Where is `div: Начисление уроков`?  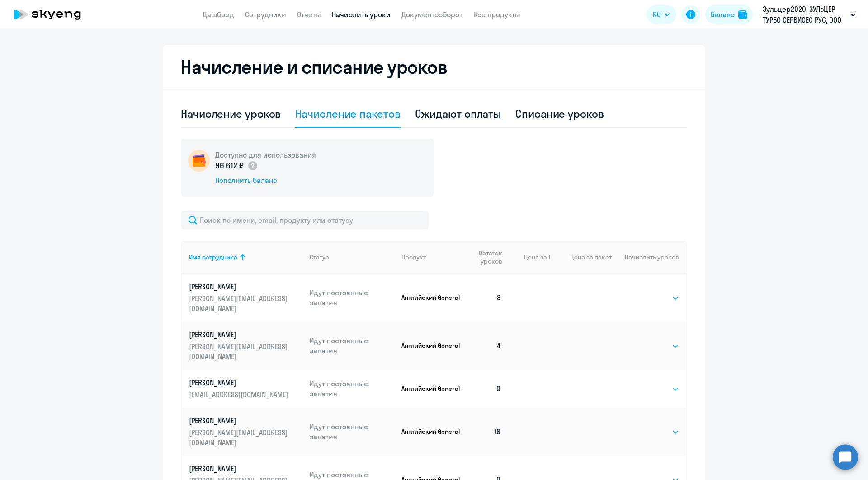
div: Начисление уроков is located at coordinates (231, 114).